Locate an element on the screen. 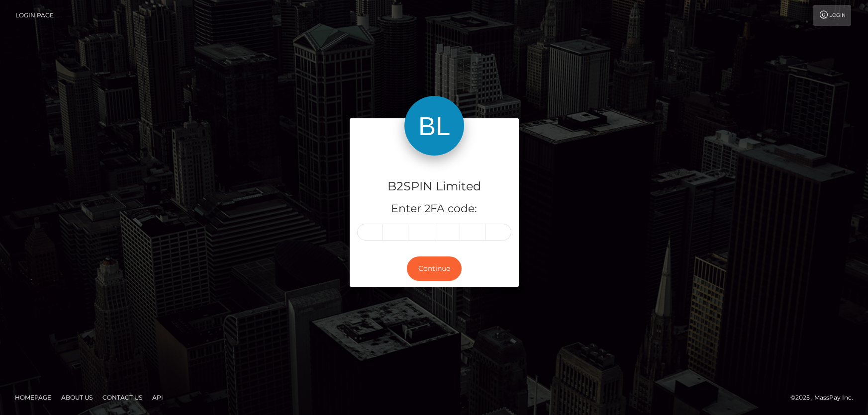 Image resolution: width=868 pixels, height=415 pixels. a: Contact Us is located at coordinates (122, 397).